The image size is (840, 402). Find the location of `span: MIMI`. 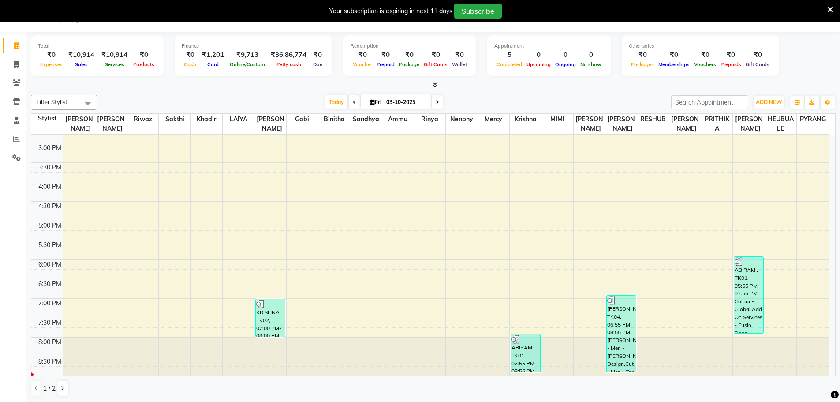

span: MIMI is located at coordinates (557, 119).